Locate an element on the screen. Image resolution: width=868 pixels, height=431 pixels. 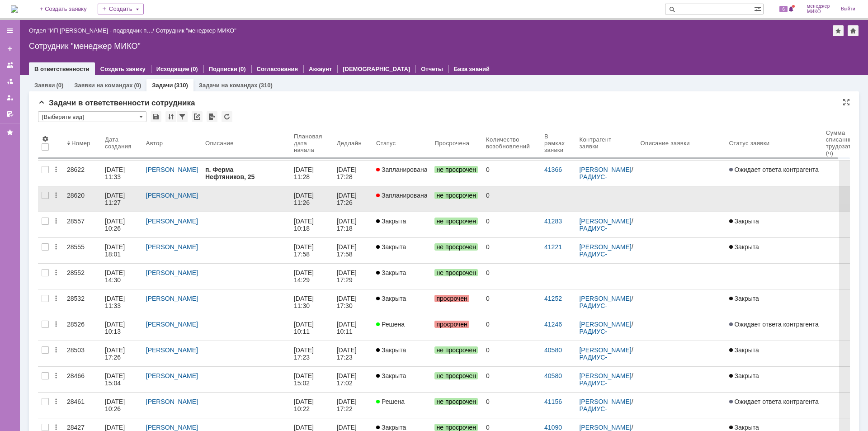
a: В ответственности is located at coordinates (62, 69).